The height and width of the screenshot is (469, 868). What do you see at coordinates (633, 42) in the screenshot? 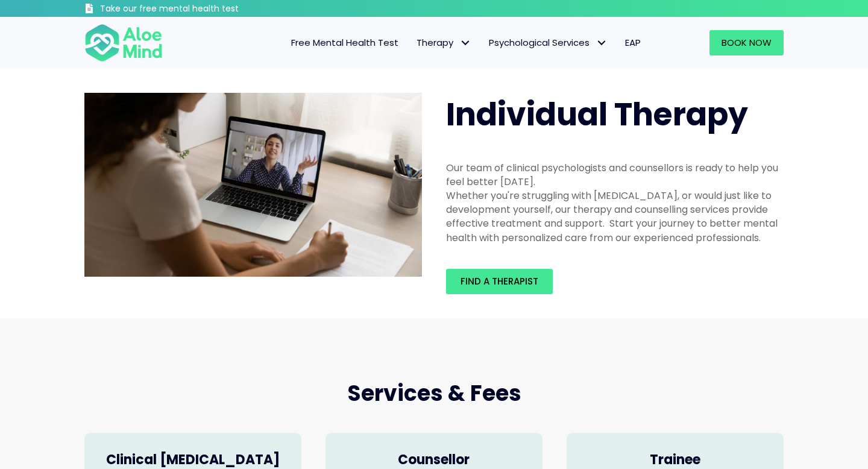
I see `span: EAP` at bounding box center [633, 42].